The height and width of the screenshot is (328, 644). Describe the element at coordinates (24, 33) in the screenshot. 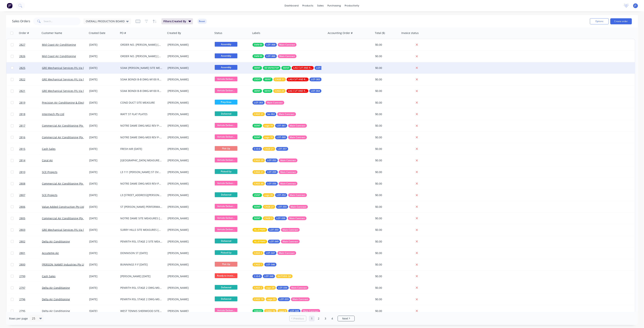

I see `div: Order #` at that location.